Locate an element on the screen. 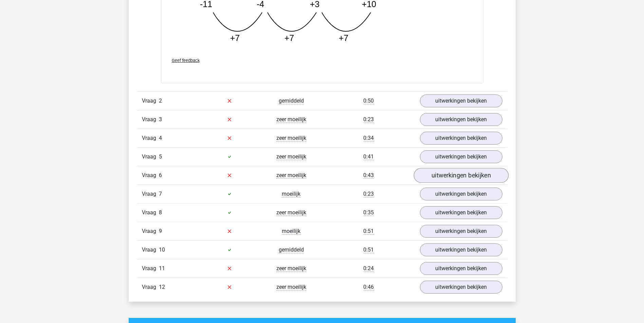  span: 7 is located at coordinates (160, 194).